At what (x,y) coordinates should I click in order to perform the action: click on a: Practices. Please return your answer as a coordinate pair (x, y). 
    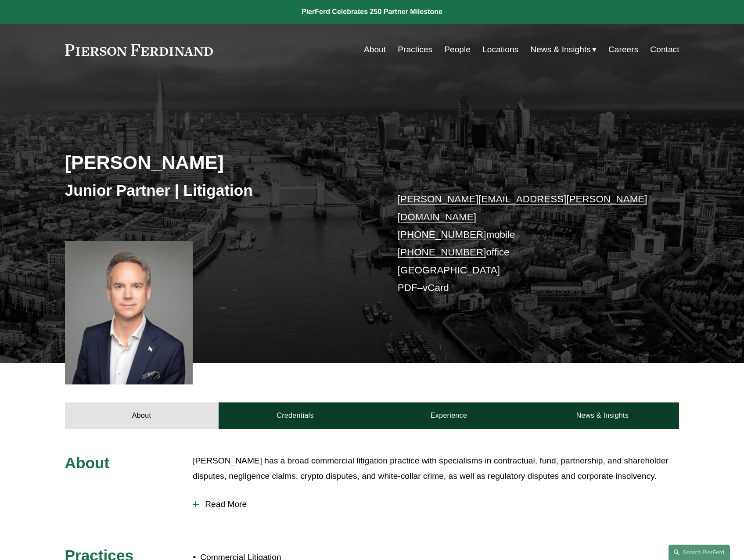
    Looking at the image, I should click on (415, 50).